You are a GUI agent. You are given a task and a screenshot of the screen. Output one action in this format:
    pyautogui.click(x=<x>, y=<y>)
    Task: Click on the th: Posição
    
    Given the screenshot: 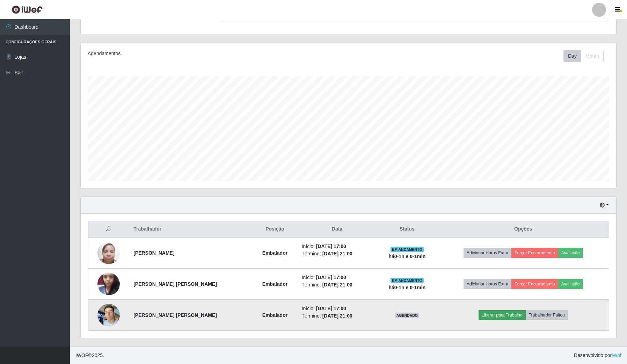 What is the action you would take?
    pyautogui.click(x=275, y=229)
    